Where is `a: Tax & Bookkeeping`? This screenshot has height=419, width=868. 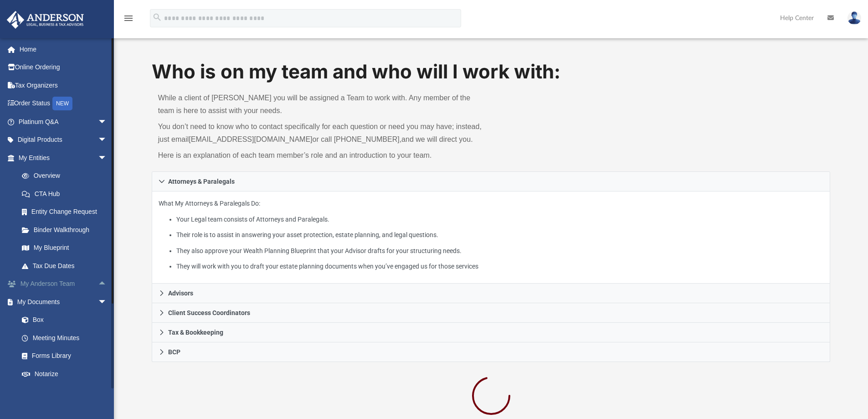
a: Tax & Bookkeeping is located at coordinates (491, 332).